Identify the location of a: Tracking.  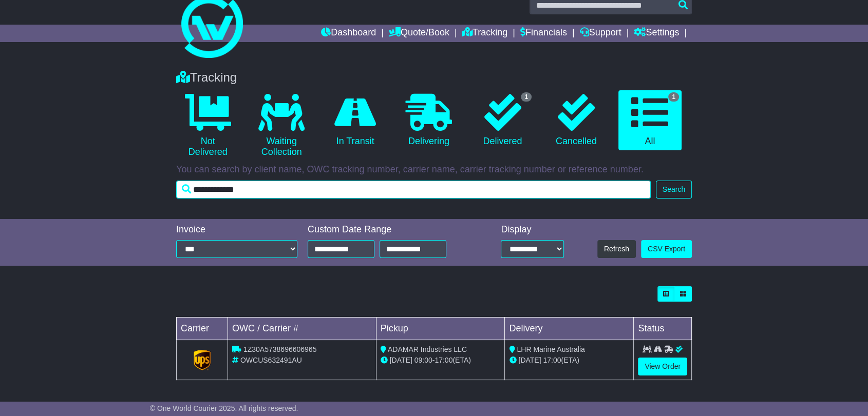
(485, 33).